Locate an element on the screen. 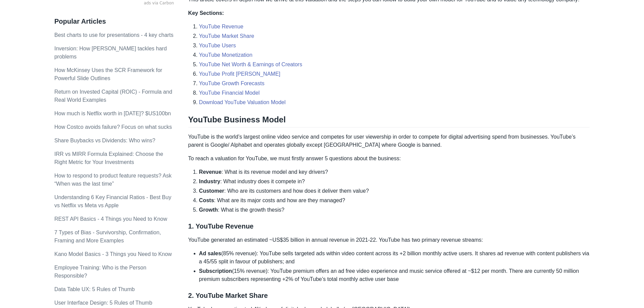 Image resolution: width=644 pixels, height=308 pixels. p: YouTube generated an estimated ~US$35 billion in annual revenue in 2021-22. YouTube has two prima... is located at coordinates (389, 240).